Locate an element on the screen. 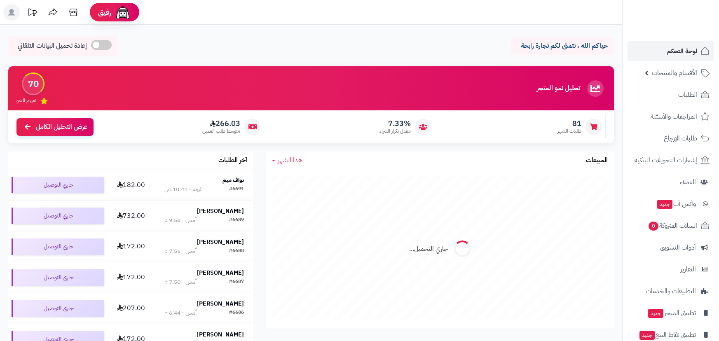 The width and height of the screenshot is (719, 341). div: جاري التحميل... is located at coordinates (428, 249).